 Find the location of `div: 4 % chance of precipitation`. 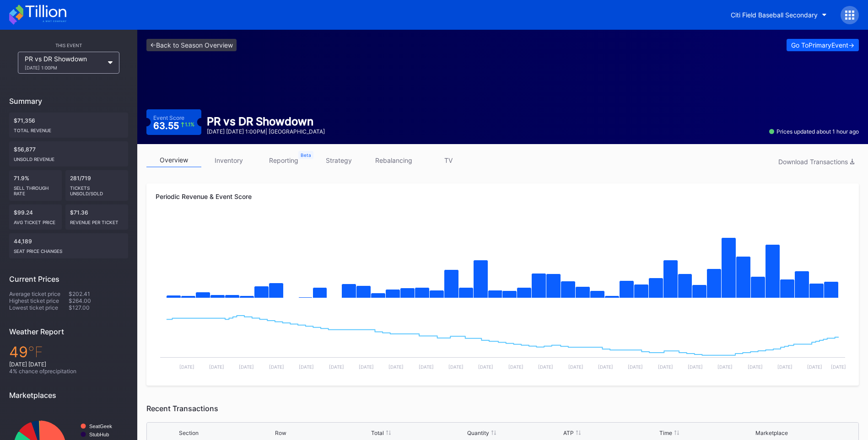

div: 4 % chance of precipitation is located at coordinates (69, 371).